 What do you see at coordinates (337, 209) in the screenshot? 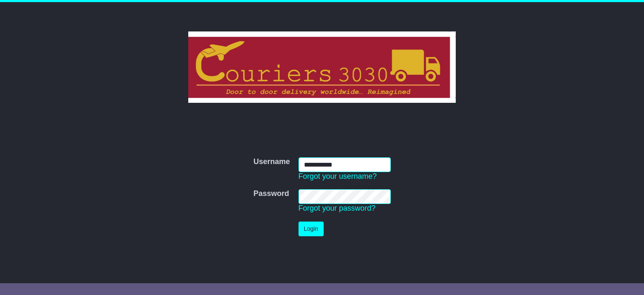
I see `a: Forgot your password?` at bounding box center [337, 209].